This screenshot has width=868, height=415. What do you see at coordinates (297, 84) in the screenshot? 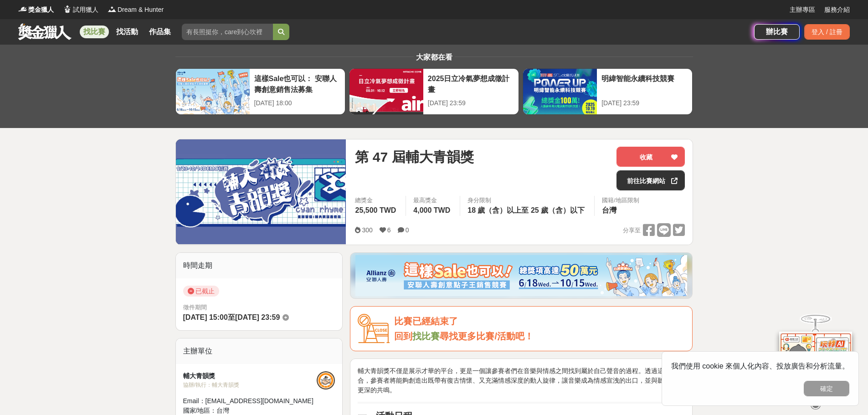
I see `div: 這樣Sale也可以： 安聯人壽創意銷售法募集` at bounding box center [297, 84].